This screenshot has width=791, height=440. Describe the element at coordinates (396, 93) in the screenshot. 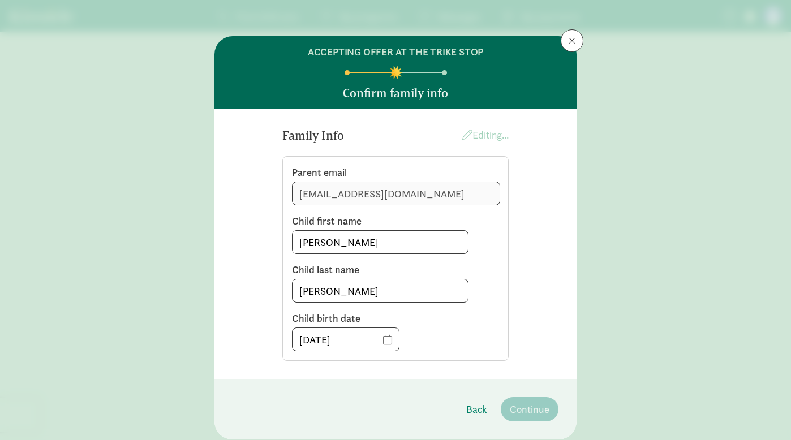

I see `h5: Confirm family info` at that location.